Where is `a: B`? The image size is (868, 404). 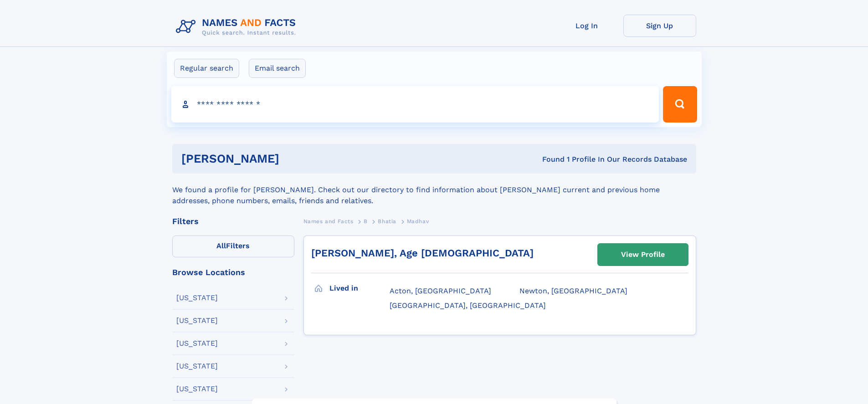 a: B is located at coordinates (365, 221).